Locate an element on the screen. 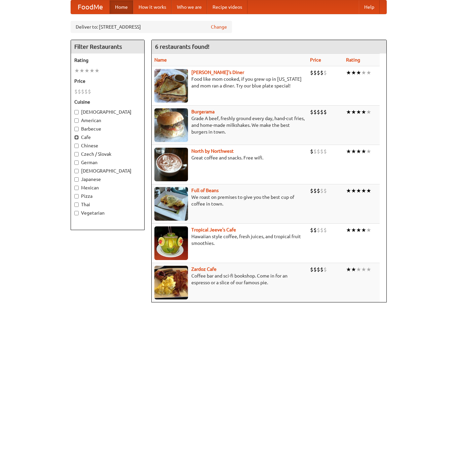 The image size is (457, 476). img: jeeves.jpg is located at coordinates (171, 243).